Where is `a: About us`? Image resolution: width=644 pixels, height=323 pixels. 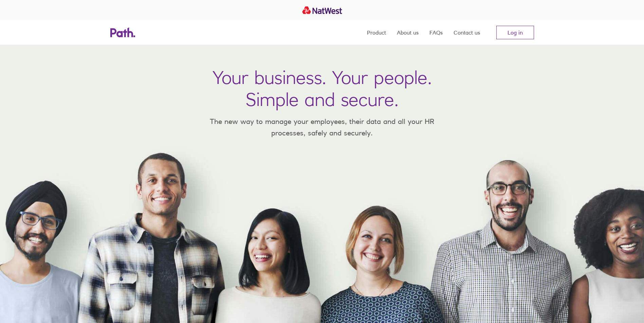
a: About us is located at coordinates (407, 33).